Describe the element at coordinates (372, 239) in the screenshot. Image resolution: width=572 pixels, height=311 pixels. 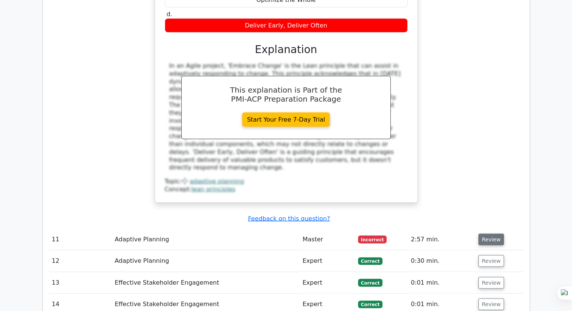
I see `span: Incorrect` at that location.